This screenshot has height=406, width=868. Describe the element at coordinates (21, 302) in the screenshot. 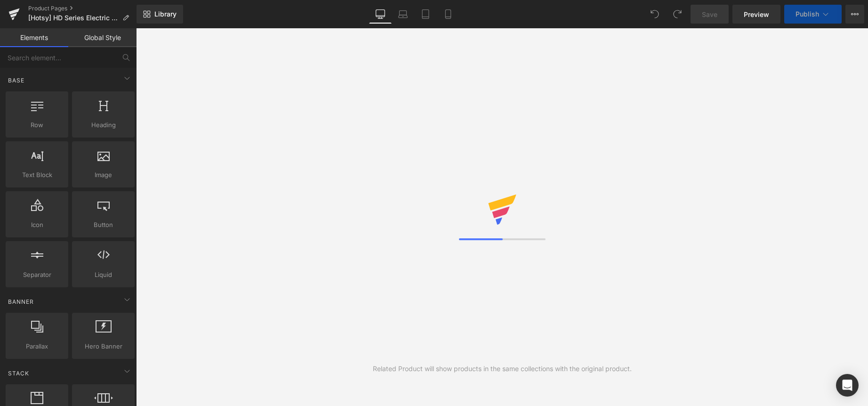

I see `span: Banner` at that location.